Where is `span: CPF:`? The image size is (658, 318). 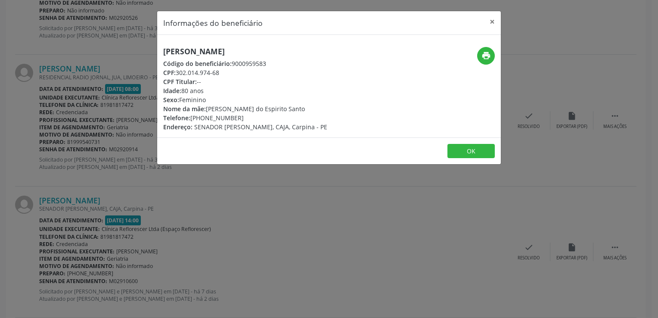
span: CPF: is located at coordinates (169, 72).